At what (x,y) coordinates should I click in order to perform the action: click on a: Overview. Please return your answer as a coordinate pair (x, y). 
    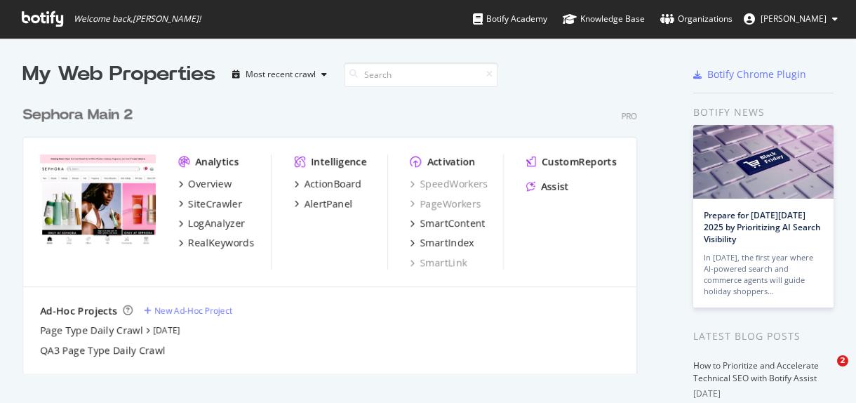
    Looking at the image, I should click on (205, 184).